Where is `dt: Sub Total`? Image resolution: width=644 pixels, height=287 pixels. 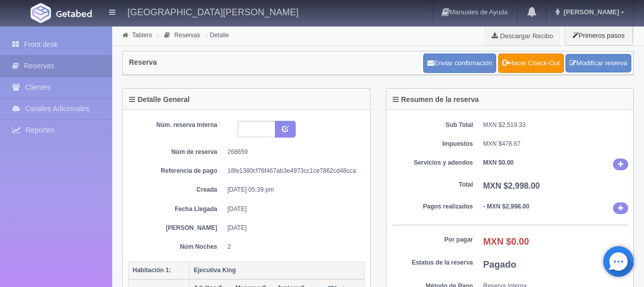 dt: Sub Total is located at coordinates (433, 125).